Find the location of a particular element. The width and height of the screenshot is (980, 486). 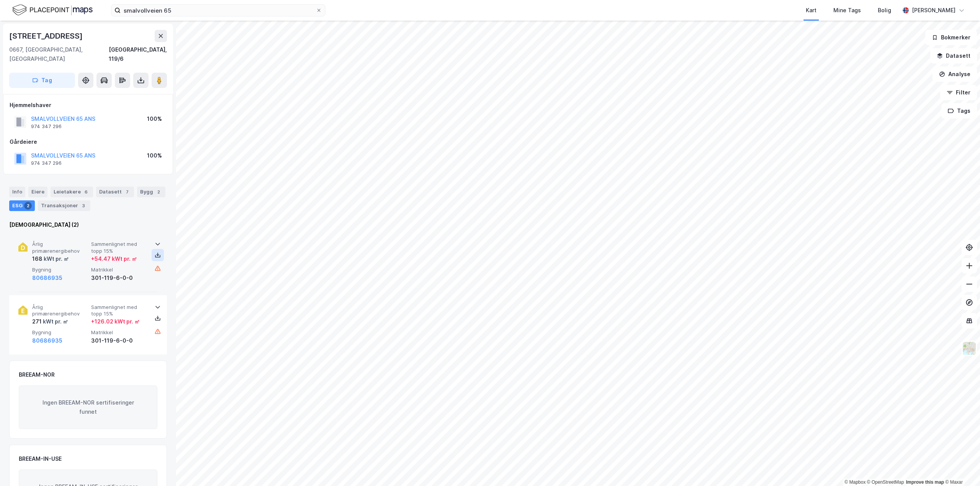

a: OpenStreetMap is located at coordinates (885, 482).